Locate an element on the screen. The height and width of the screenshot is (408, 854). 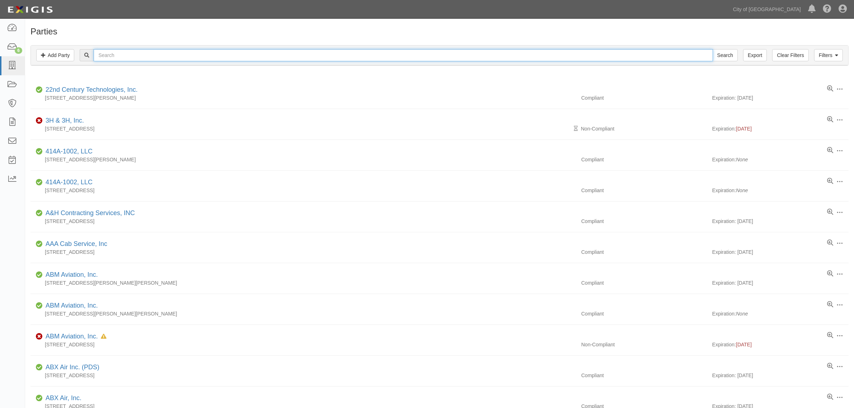
a: 3H & 3H, Inc. is located at coordinates (65, 121).